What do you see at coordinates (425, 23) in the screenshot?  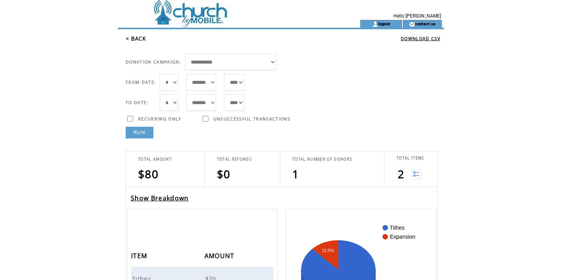 I see `a: contact us` at bounding box center [425, 23].